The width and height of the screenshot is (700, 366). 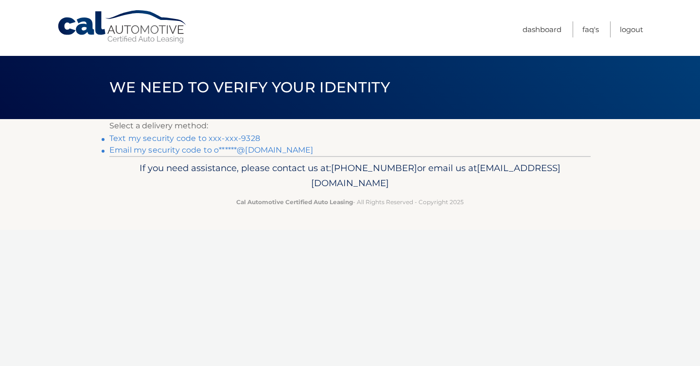 What do you see at coordinates (185, 138) in the screenshot?
I see `a: Text my security code to xxx-xxx-9328` at bounding box center [185, 138].